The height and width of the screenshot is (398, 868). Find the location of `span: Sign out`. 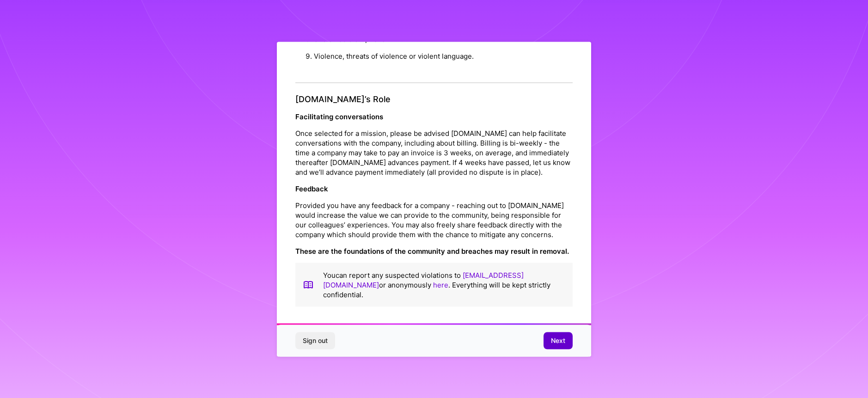

span: Sign out is located at coordinates (315, 340).